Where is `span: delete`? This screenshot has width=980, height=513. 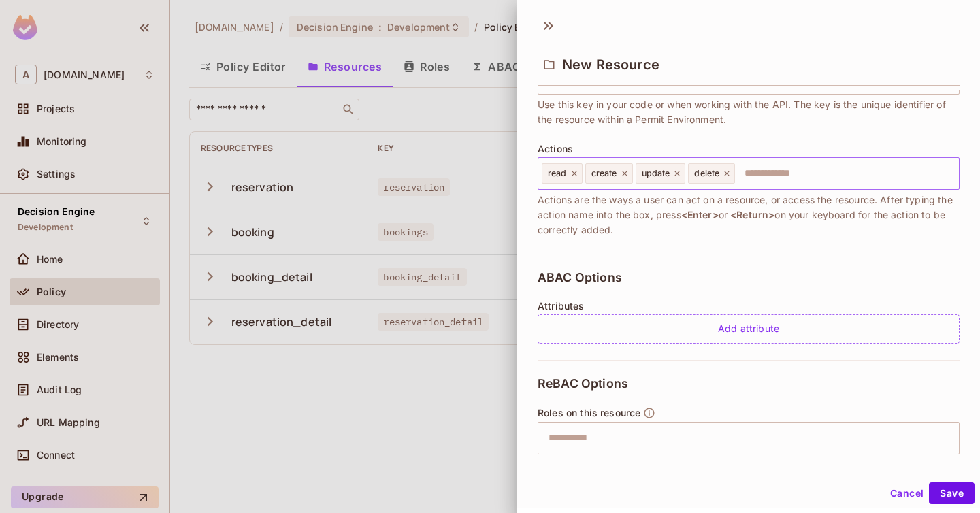 span: delete is located at coordinates (707, 174).